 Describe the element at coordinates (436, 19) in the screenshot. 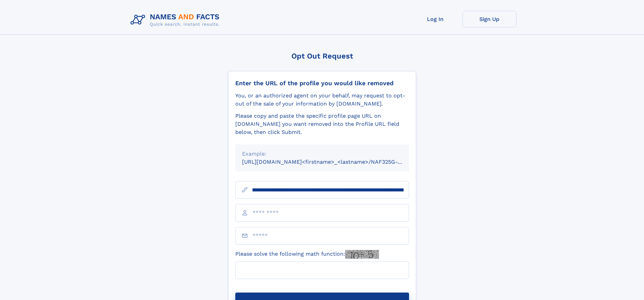

I see `a: Log In` at that location.